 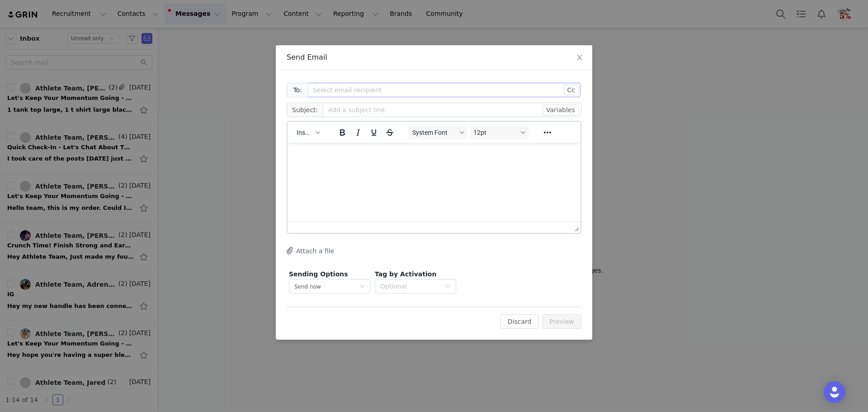 What do you see at coordinates (390, 132) in the screenshot?
I see `button: Strikethrough` at bounding box center [390, 132].